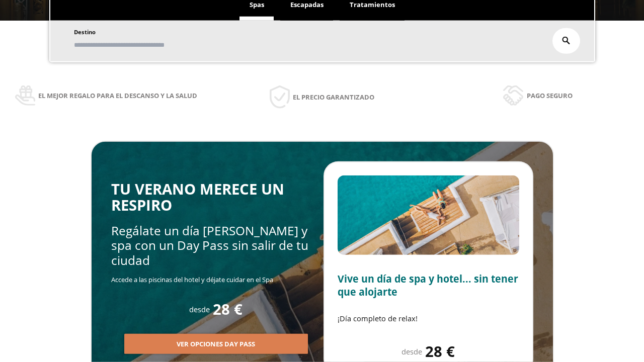 This screenshot has width=644, height=362. I want to click on span: El mejor regalo para el descanso y la salud, so click(118, 95).